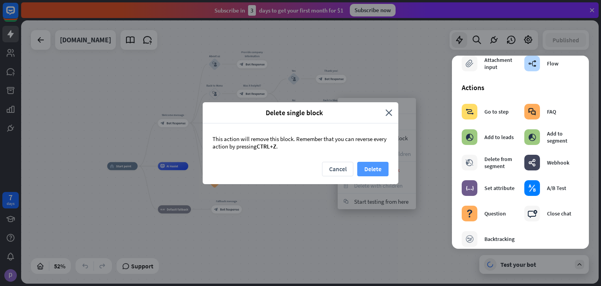  What do you see at coordinates (470, 239) in the screenshot?
I see `i: block_backtracking` at bounding box center [470, 239].